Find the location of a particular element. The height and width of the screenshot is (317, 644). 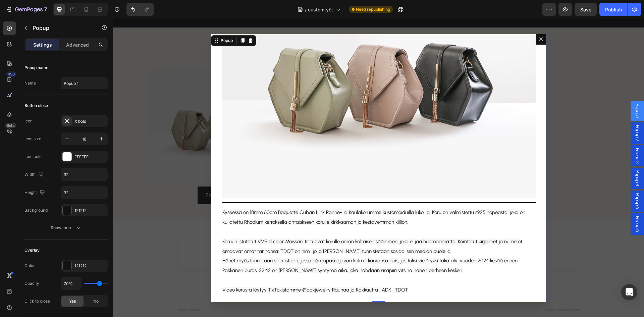

span: customtyöt is located at coordinates (321, 9).